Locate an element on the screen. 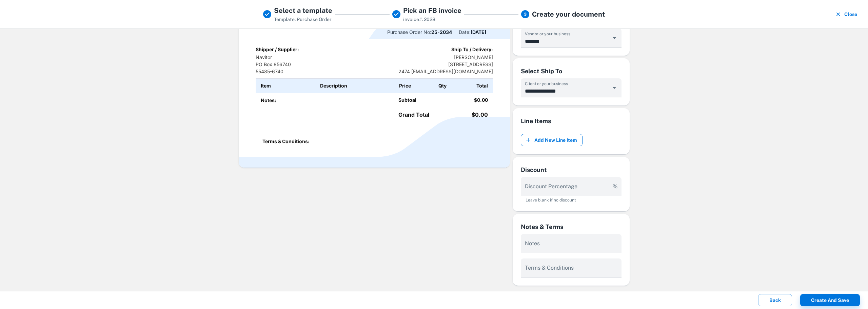  label: Client or your business is located at coordinates (546, 84).